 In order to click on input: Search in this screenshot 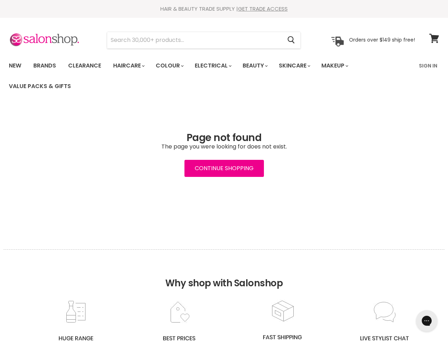, I will do `click(195, 40)`.